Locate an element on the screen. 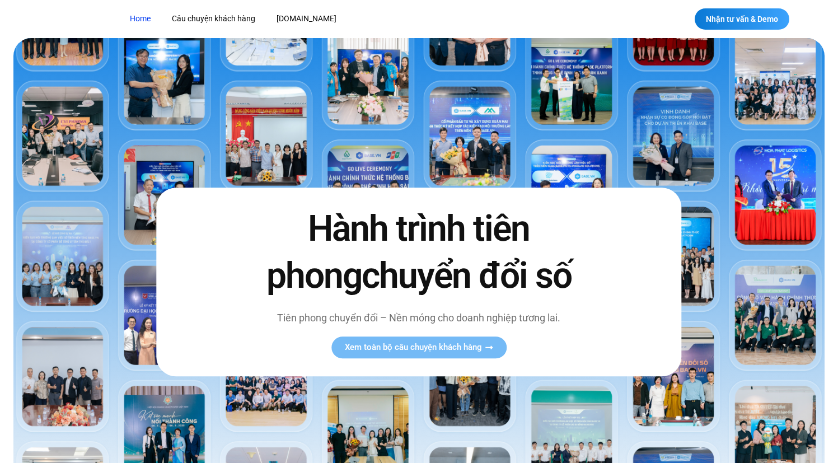  a: Câu chuyện khách hàng is located at coordinates (213, 18).